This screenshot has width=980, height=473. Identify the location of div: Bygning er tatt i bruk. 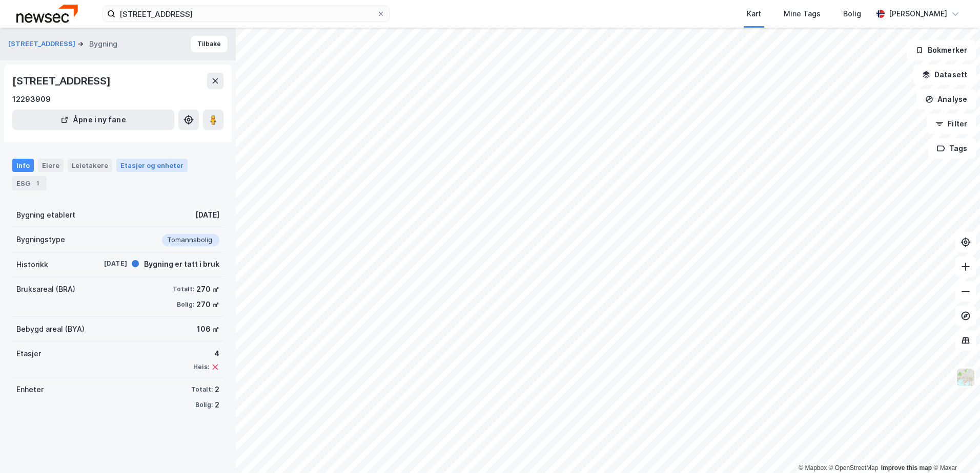
(181, 264).